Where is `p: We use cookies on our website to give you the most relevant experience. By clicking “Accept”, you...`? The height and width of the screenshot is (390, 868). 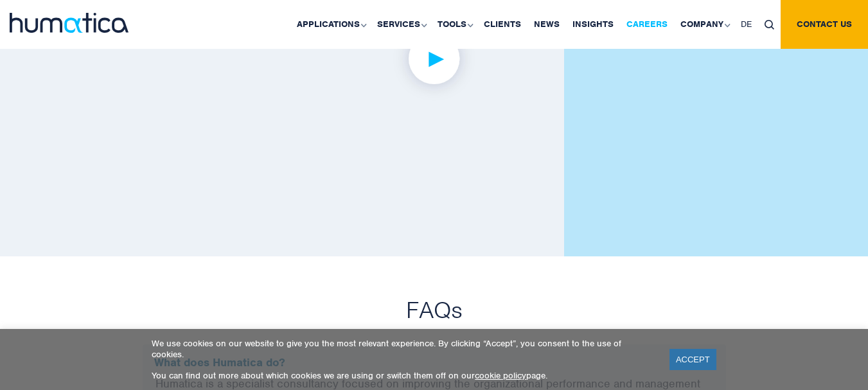 p: We use cookies on our website to give you the most relevant experience. By clicking “Accept”, you... is located at coordinates (402, 349).